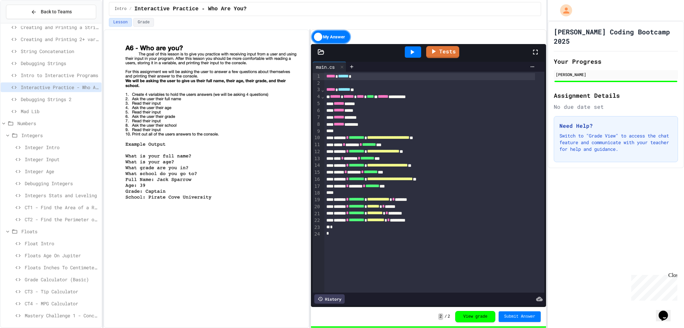 This screenshot has height=328, width=684. Describe the element at coordinates (317, 90) in the screenshot. I see `div: 3` at that location.